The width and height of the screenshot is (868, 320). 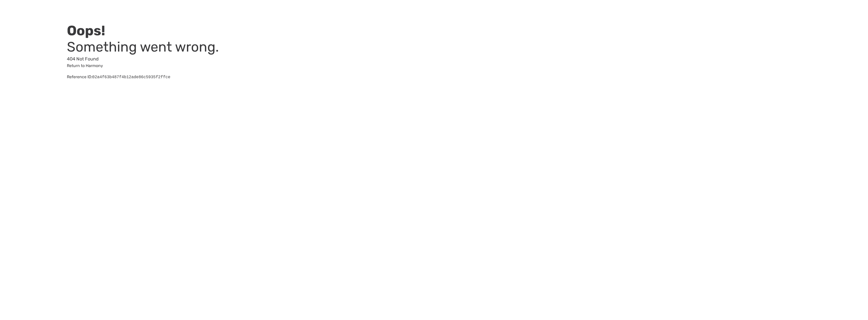 What do you see at coordinates (131, 77) in the screenshot?
I see `pre: 02a4f63b487f4b12ade86c5935f2ffce` at bounding box center [131, 77].